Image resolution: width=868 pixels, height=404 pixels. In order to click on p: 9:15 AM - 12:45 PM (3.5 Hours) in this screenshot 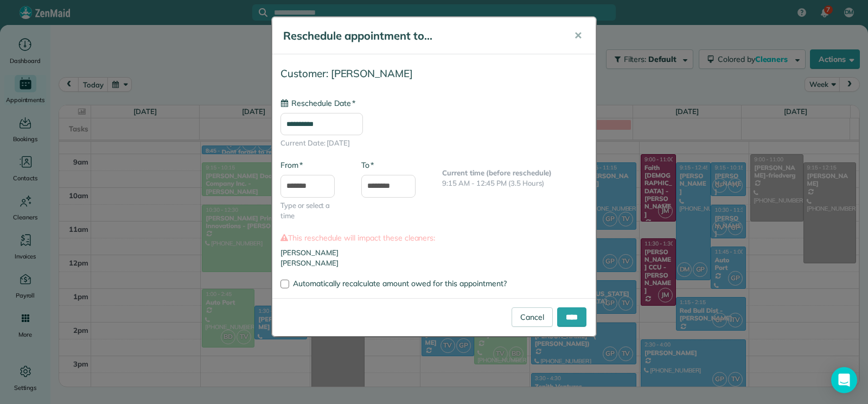, I will do `click(515, 184)`.